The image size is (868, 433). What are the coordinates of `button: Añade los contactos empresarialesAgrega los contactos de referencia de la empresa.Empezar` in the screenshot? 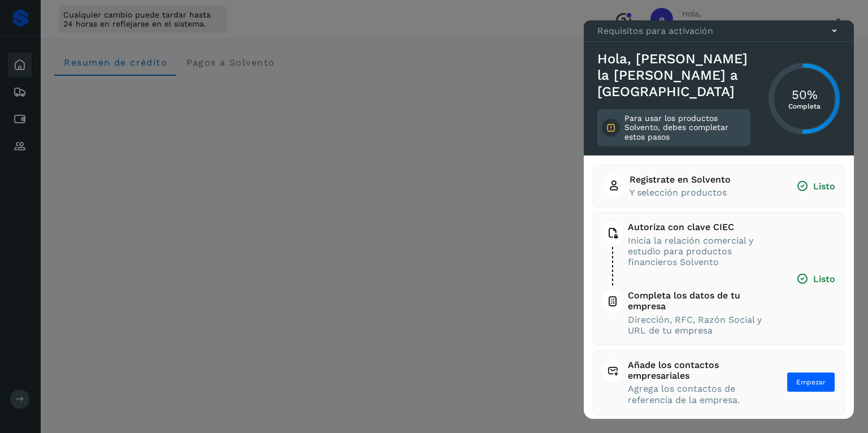 It's located at (719, 382).